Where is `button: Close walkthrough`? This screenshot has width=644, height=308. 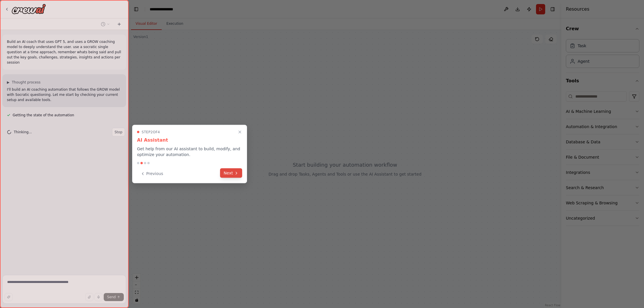
button: Close walkthrough is located at coordinates (240, 132).